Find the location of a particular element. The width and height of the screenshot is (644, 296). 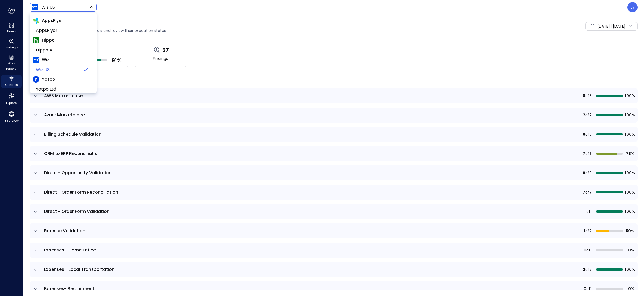

img: AppsFlyer is located at coordinates (36, 21).